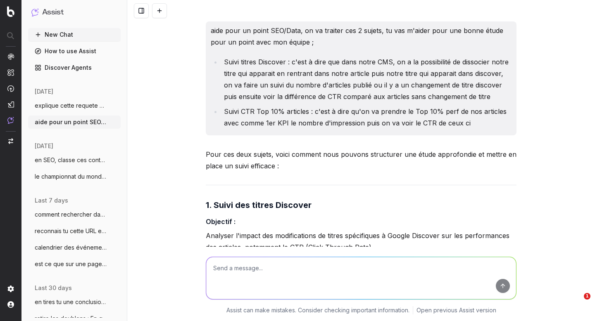  Describe the element at coordinates (71, 160) in the screenshot. I see `span: en SEO, classe ces contenus en chaud fro` at that location.